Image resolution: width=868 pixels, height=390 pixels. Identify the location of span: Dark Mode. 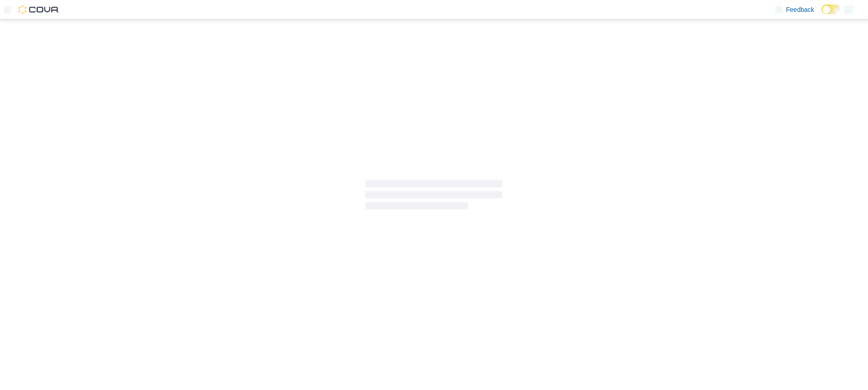
(822, 14).